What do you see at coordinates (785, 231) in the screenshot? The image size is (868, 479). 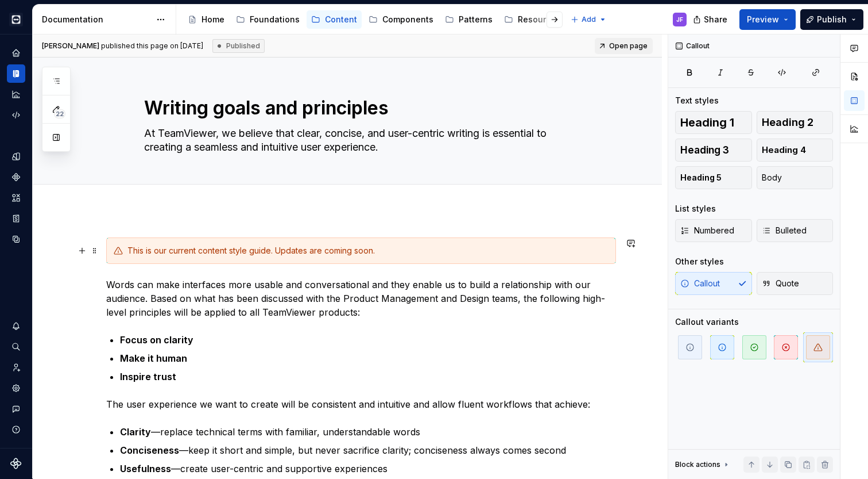 I see `span: Bulleted` at bounding box center [785, 231].